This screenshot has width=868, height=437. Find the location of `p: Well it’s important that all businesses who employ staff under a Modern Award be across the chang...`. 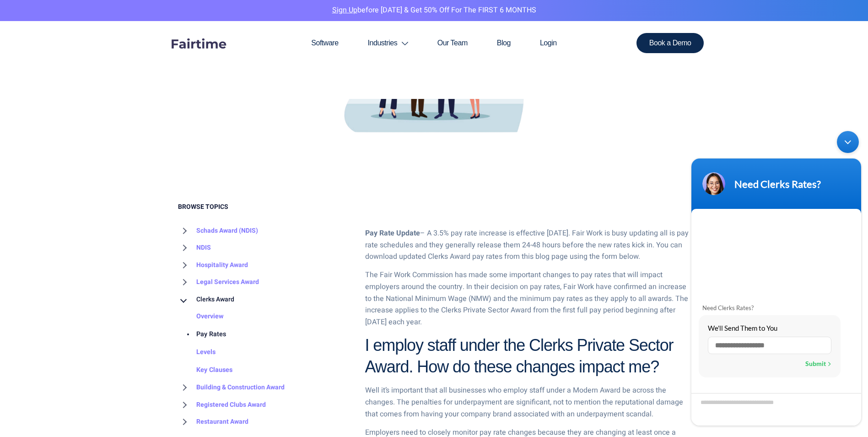

p: Well it’s important that all businesses who employ staff under a Modern Award be across the chang... is located at coordinates (528, 402).